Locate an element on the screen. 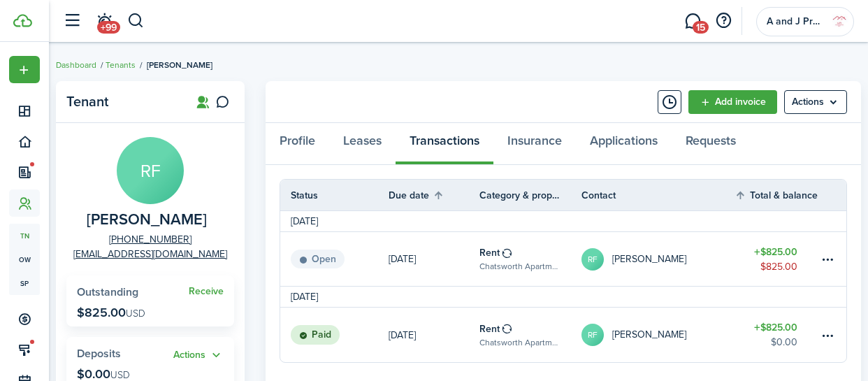 Image resolution: width=868 pixels, height=381 pixels. span: USD is located at coordinates (136, 313).